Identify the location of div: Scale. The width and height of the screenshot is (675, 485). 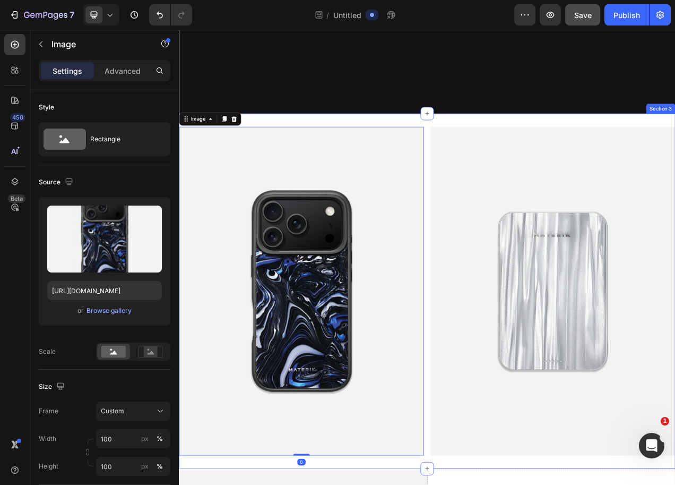
(47, 351).